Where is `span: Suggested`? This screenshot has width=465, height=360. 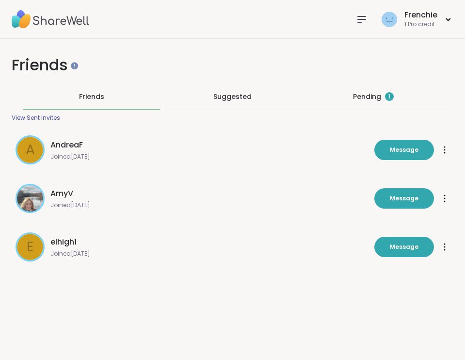 span: Suggested is located at coordinates (232, 96).